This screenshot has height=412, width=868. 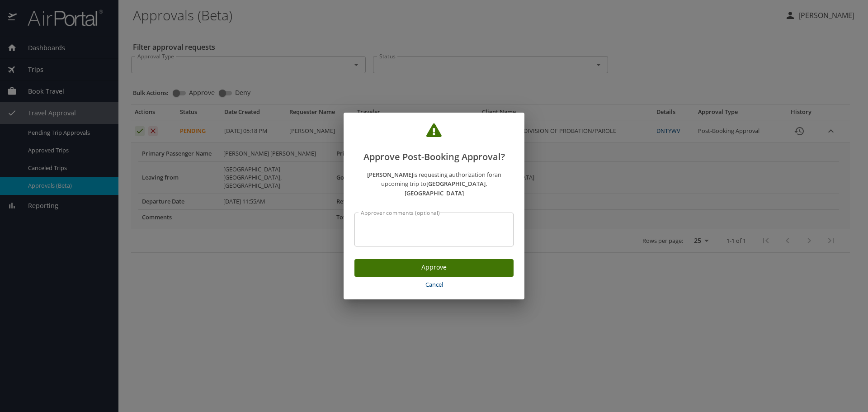 What do you see at coordinates (434, 284) in the screenshot?
I see `span: Cancel` at bounding box center [434, 284].